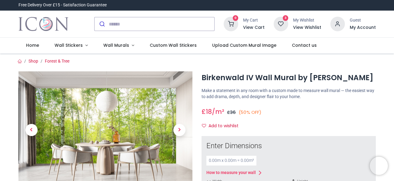 The width and height of the screenshot is (394, 181). Describe the element at coordinates (231, 24) in the screenshot. I see `a: 0` at that location.